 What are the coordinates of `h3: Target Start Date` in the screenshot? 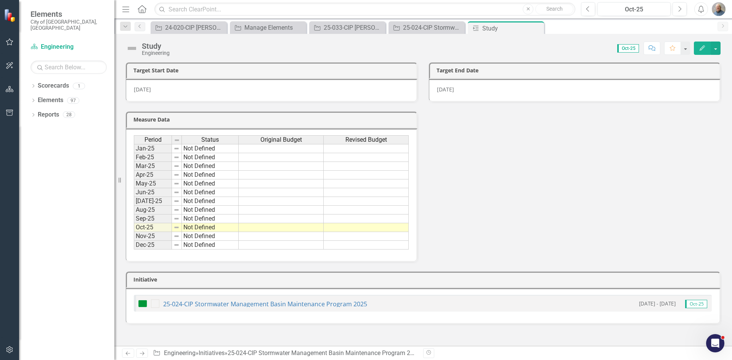 It's located at (273, 70).